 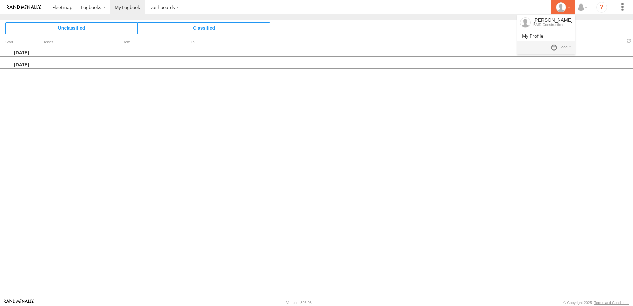 What do you see at coordinates (77, 42) in the screenshot?
I see `div: Asset` at bounding box center [77, 42].